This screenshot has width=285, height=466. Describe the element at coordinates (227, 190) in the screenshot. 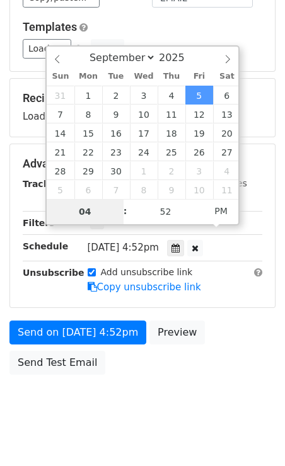

I see `span: October 11, 2025` at that location.